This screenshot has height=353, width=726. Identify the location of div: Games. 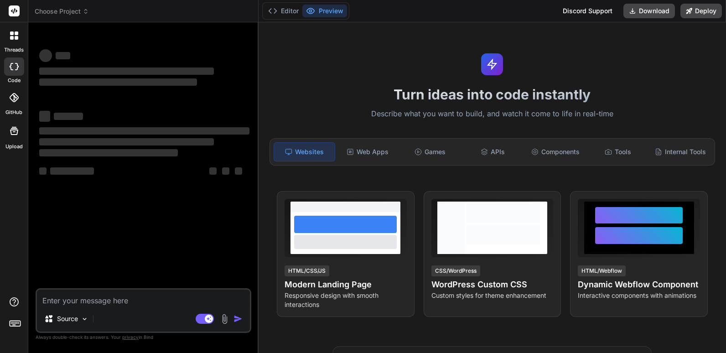
(429, 152).